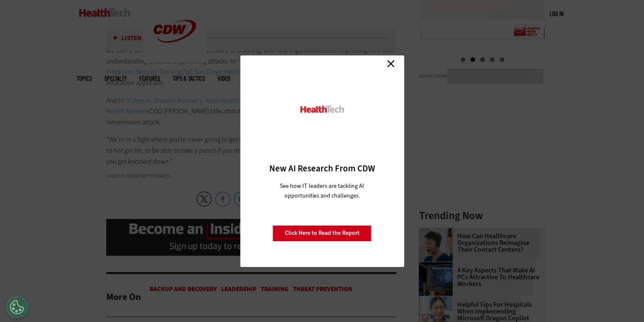  Describe the element at coordinates (17, 308) in the screenshot. I see `div: Cookies Settings` at that location.